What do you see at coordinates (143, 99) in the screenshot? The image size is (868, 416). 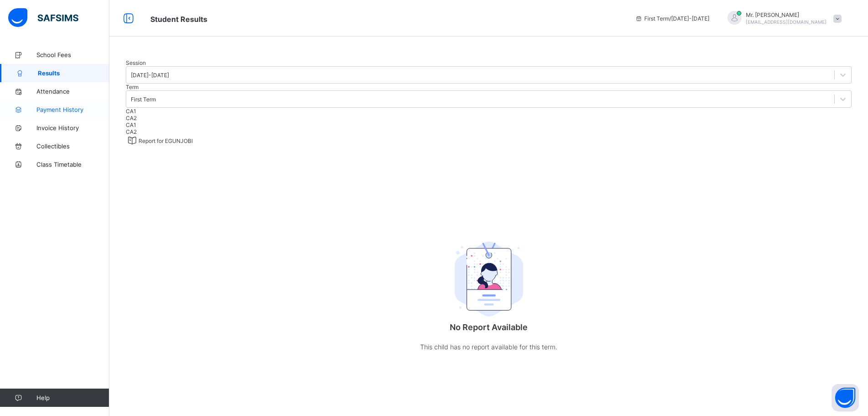 I see `div: First Term` at bounding box center [143, 99].